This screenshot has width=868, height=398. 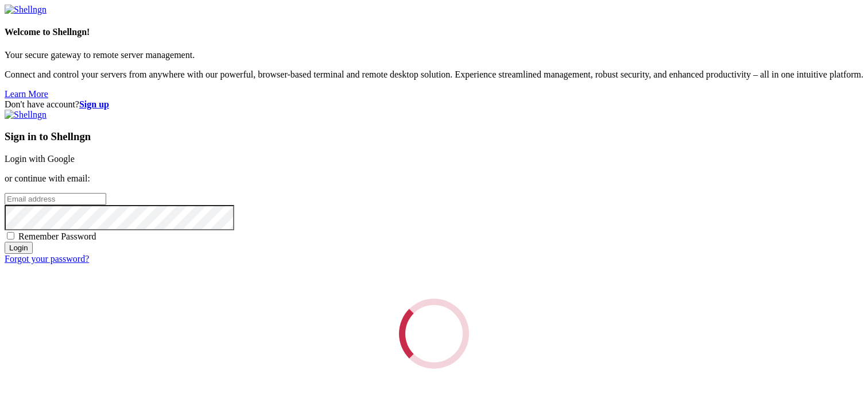 What do you see at coordinates (434, 105) in the screenshot?
I see `div: Don't have account?` at bounding box center [434, 105].